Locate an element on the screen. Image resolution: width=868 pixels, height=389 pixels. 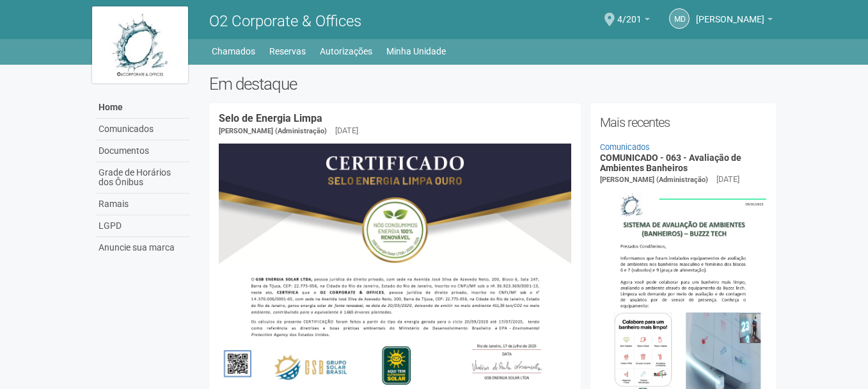
a: COMUNICADO - 063 - Avaliação de Ambientes Banheiros is located at coordinates (671, 162).